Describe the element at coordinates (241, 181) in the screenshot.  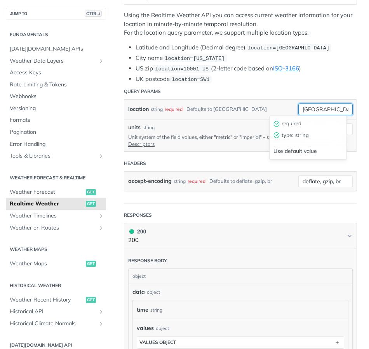
I see `div: Defaults to deflate, gzip, br` at that location.